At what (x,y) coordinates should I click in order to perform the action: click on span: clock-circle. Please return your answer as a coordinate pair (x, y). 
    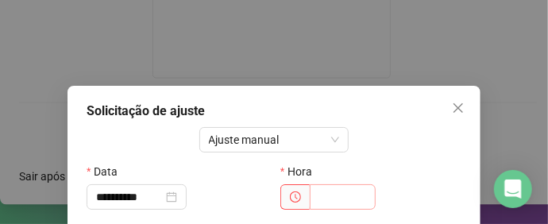
    Looking at the image, I should click on (296, 197).